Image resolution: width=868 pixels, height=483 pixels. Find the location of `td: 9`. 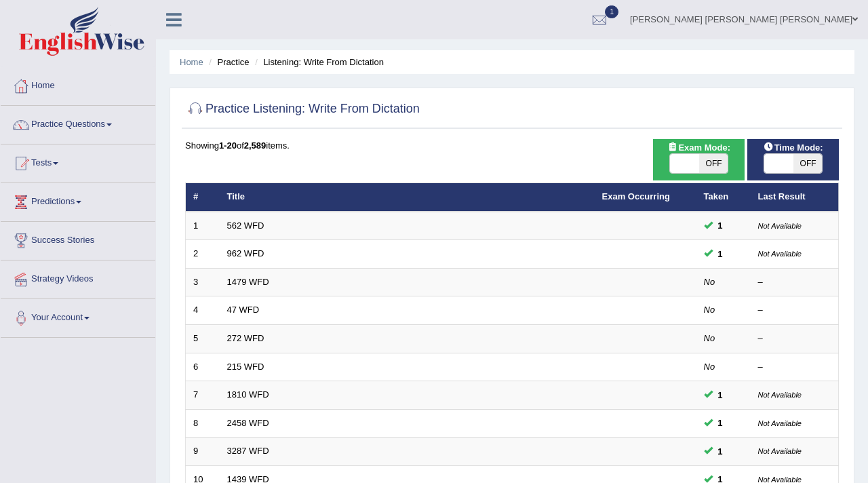

td: 9 is located at coordinates (203, 452).